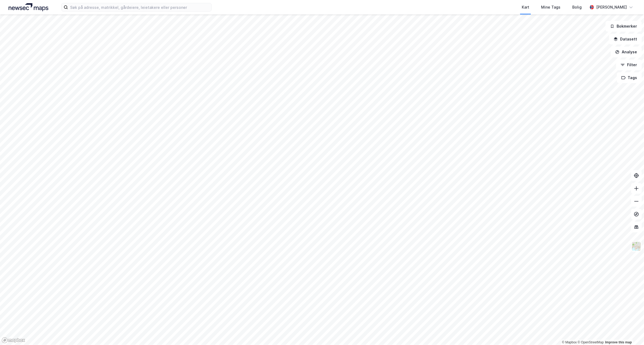 Image resolution: width=644 pixels, height=345 pixels. What do you see at coordinates (29, 7) in the screenshot?
I see `img: logo.a4113a55bc3d86da70a041830d287a7e.svg` at bounding box center [29, 7].